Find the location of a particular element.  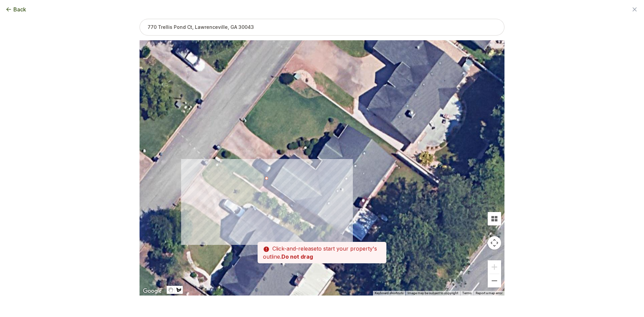

button: Tilt map is located at coordinates (495, 219).